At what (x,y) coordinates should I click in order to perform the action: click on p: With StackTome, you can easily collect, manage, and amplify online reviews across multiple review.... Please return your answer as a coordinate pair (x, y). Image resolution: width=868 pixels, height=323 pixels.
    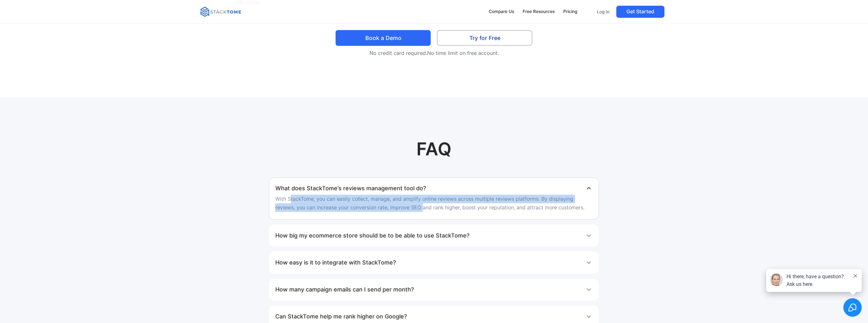
    Looking at the image, I should click on (434, 203).